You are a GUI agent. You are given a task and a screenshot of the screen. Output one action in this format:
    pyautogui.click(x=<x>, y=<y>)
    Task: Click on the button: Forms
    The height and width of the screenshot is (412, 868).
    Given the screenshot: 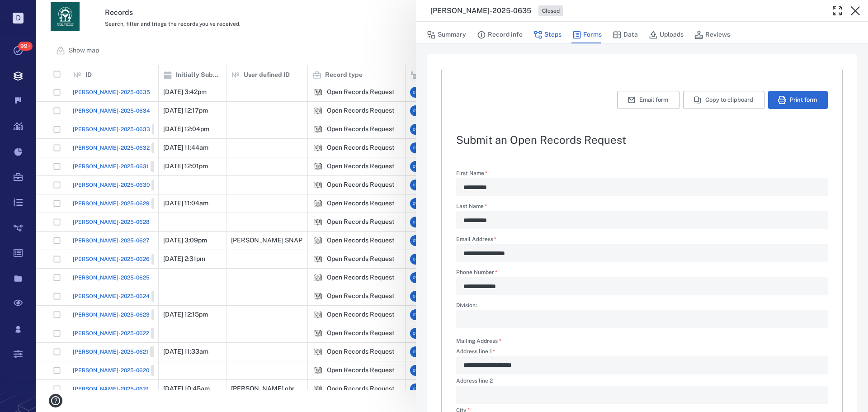 What is the action you would take?
    pyautogui.click(x=587, y=35)
    